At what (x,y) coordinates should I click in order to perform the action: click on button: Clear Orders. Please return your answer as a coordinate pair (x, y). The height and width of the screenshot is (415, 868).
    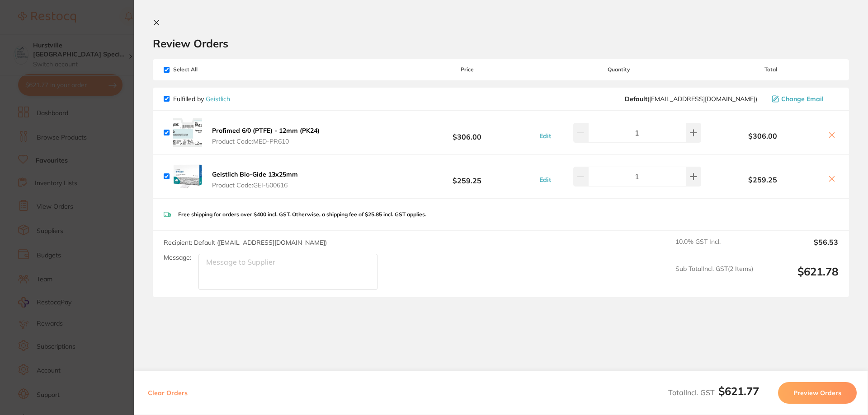
    Looking at the image, I should click on (168, 393).